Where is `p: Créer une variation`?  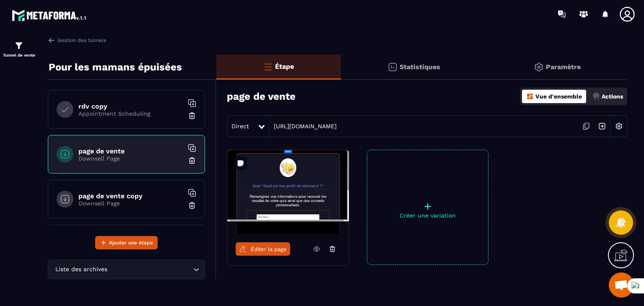 p: Créer une variation is located at coordinates (427, 215).